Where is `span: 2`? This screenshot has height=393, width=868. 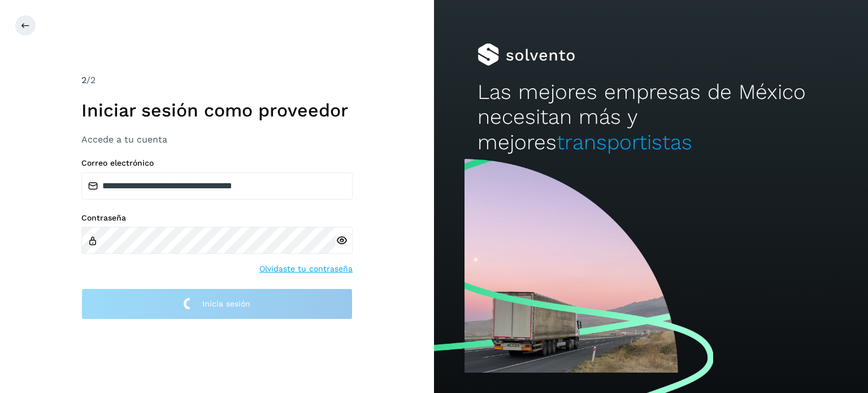
span: 2 is located at coordinates (83, 80).